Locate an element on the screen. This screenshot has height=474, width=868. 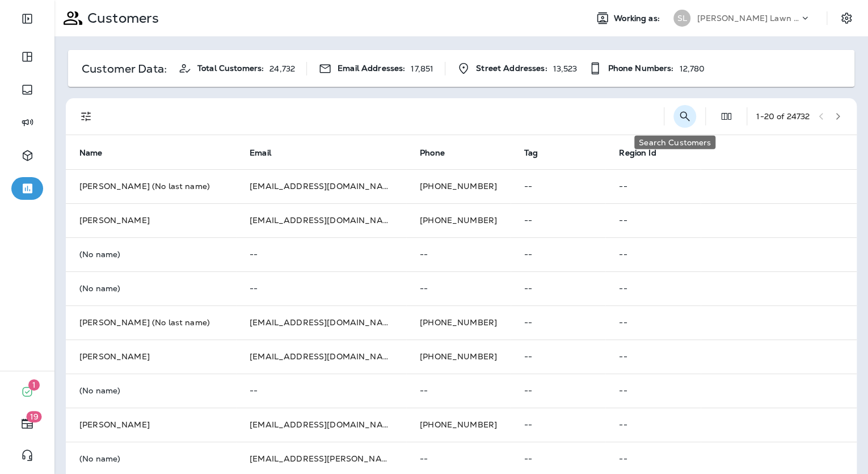
span: 19 is located at coordinates (34, 416).